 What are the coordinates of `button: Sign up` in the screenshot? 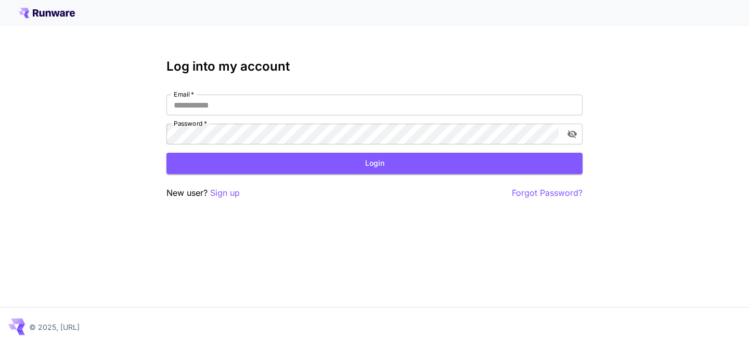 It's located at (225, 193).